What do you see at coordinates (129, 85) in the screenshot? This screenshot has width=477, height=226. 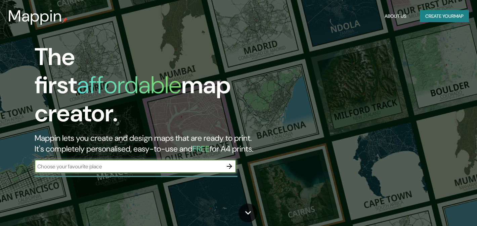 I see `h1: affordable` at bounding box center [129, 85].